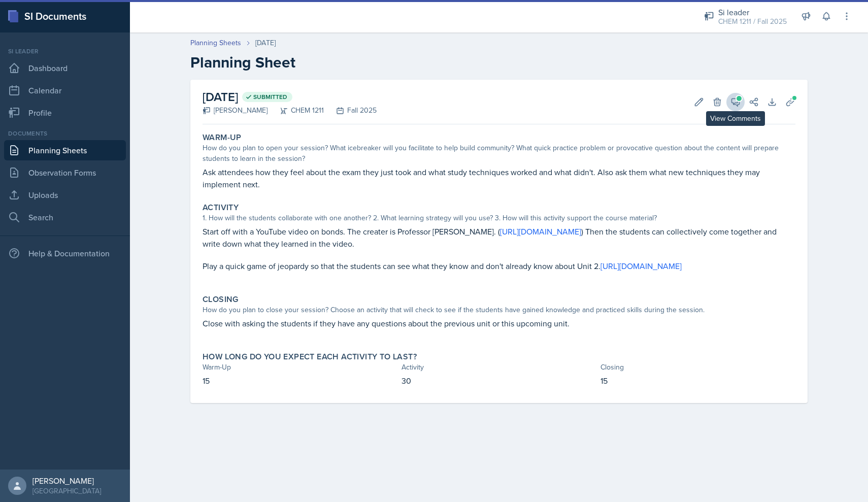 This screenshot has width=868, height=502. What do you see at coordinates (222, 138) in the screenshot?
I see `label: Warm-Up` at bounding box center [222, 138].